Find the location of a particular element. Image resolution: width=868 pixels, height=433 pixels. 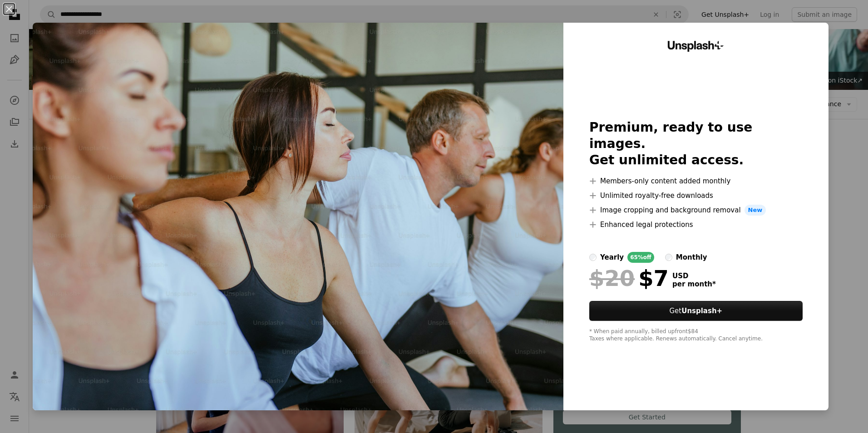

input: monthly is located at coordinates (668, 257).